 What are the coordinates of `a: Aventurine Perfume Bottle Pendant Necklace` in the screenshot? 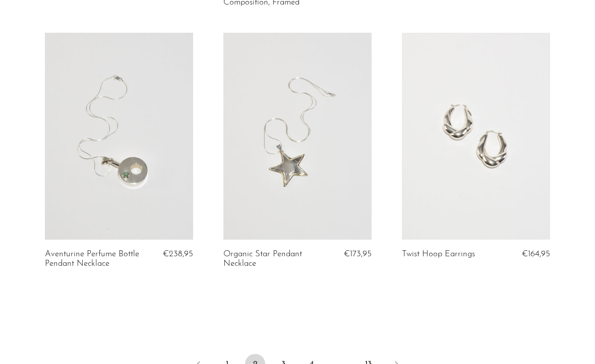 It's located at (94, 259).